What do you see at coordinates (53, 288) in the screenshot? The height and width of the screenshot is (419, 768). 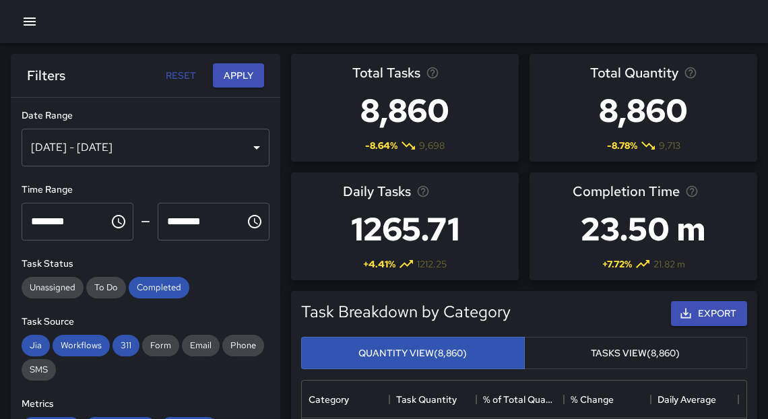 I see `div: Unassigned` at bounding box center [53, 288].